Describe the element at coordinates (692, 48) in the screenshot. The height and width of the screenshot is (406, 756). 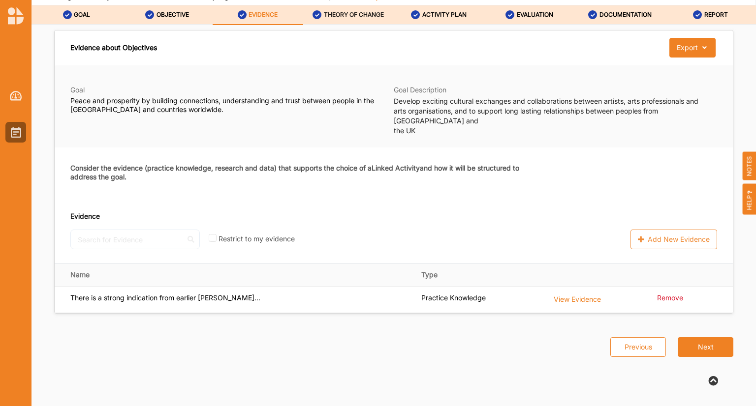
I see `button: Export` at that location.